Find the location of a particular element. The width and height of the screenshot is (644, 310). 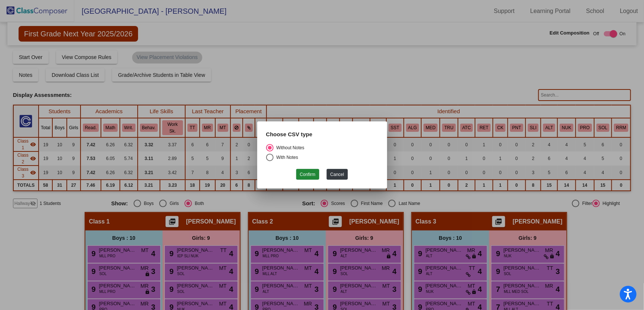

label: Choose CSV type is located at coordinates (289, 134).